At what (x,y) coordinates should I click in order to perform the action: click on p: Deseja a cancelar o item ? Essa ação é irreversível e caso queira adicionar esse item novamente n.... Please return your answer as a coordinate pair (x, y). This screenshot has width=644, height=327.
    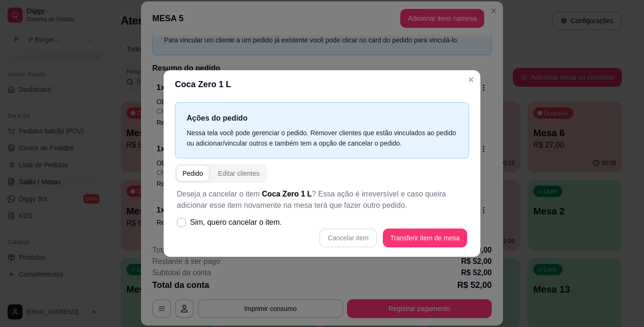
    Looking at the image, I should click on (322, 200).